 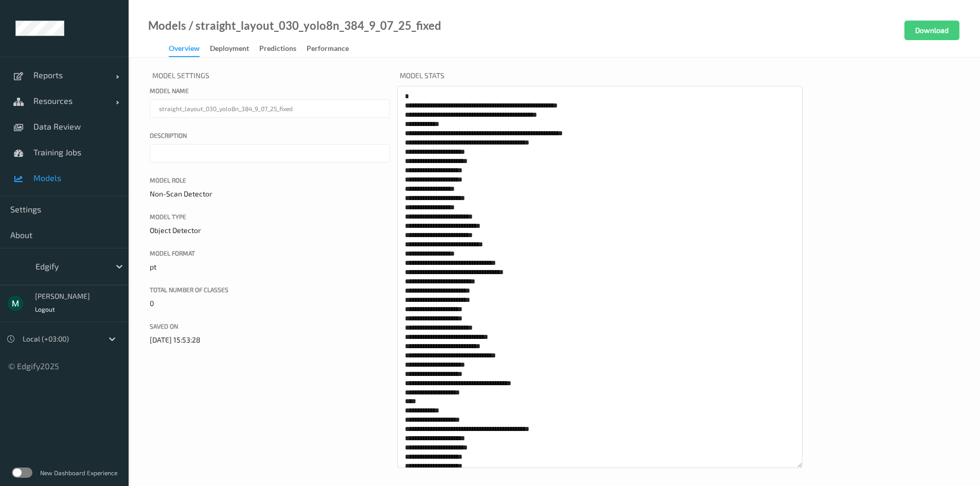 What do you see at coordinates (270, 231) in the screenshot?
I see `p: Object Detector` at bounding box center [270, 231].